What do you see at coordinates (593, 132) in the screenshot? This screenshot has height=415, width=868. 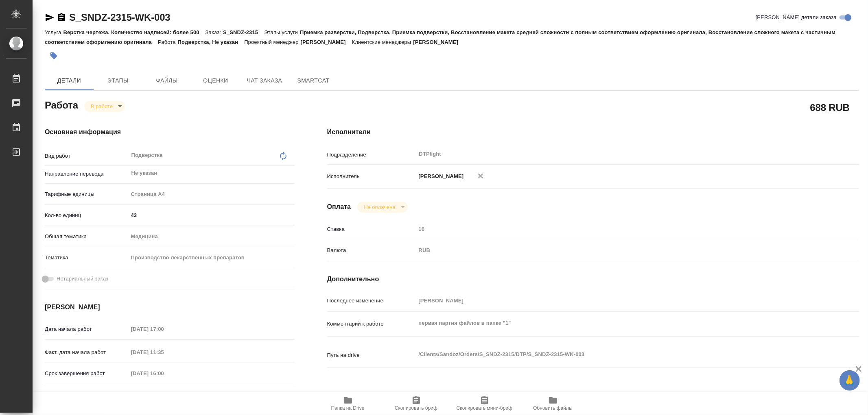 I see `h4: Исполнители` at bounding box center [593, 132].